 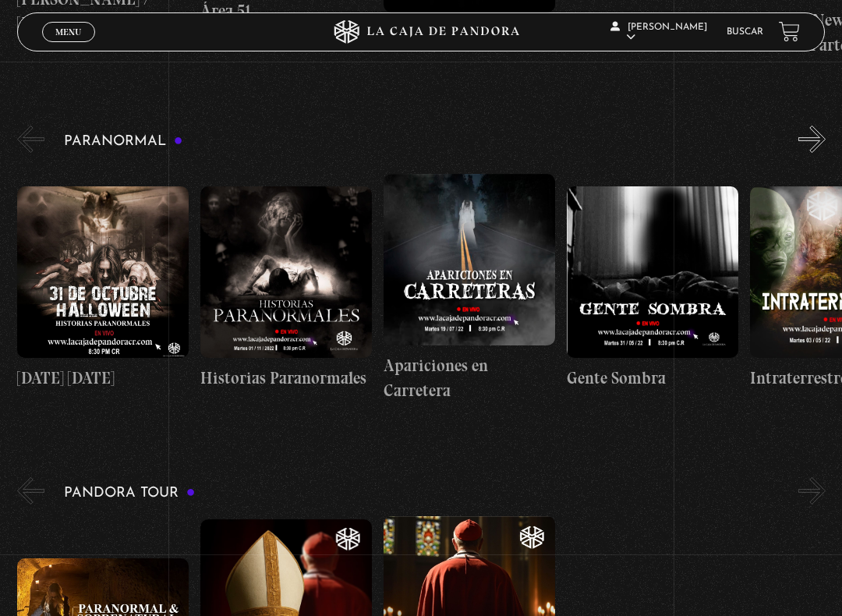 I want to click on span: Menu, so click(x=68, y=32).